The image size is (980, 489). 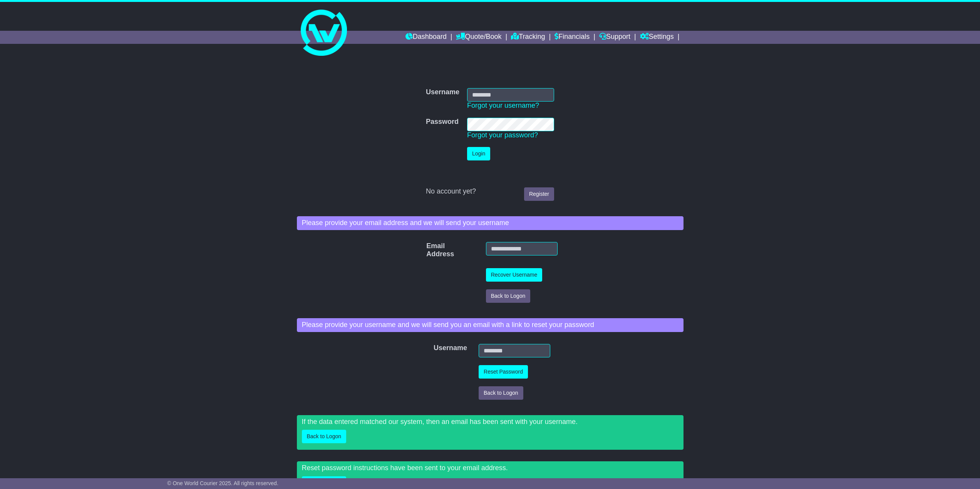 What do you see at coordinates (222, 484) in the screenshot?
I see `span: © One World Courier 2025. All rights reserved.` at bounding box center [222, 484].